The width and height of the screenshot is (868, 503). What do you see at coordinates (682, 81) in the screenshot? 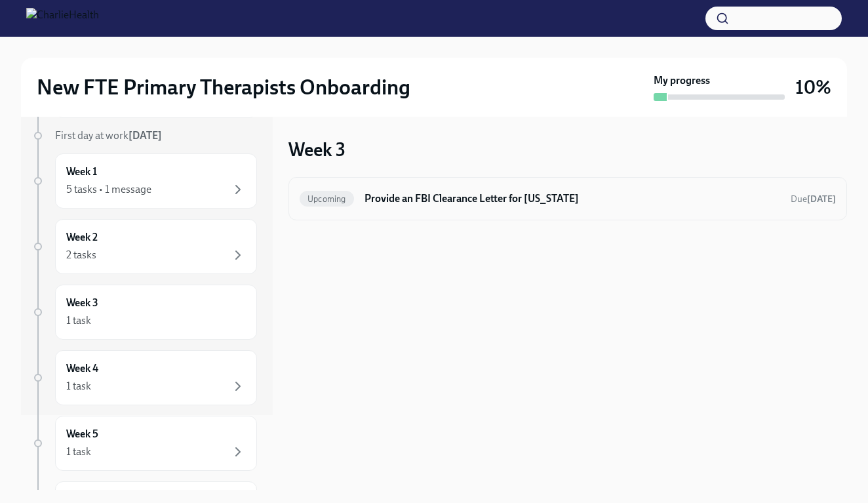
I see `strong: My progress` at bounding box center [682, 81].